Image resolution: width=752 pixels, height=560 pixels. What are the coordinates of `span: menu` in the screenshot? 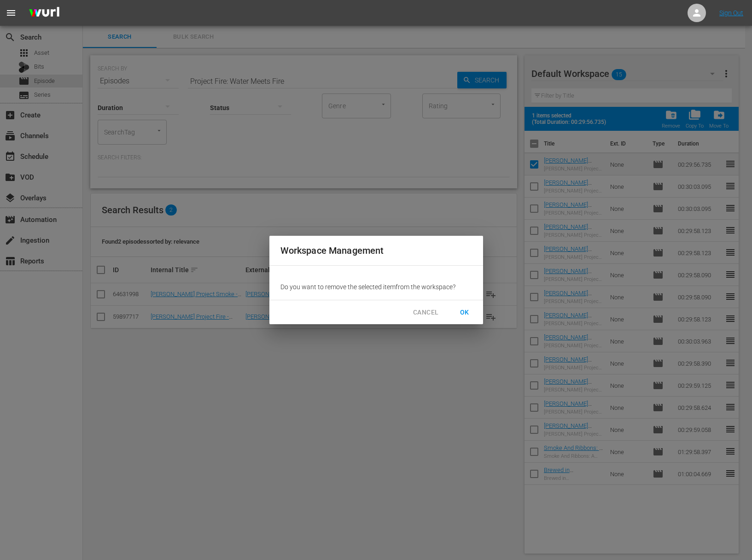 It's located at (11, 13).